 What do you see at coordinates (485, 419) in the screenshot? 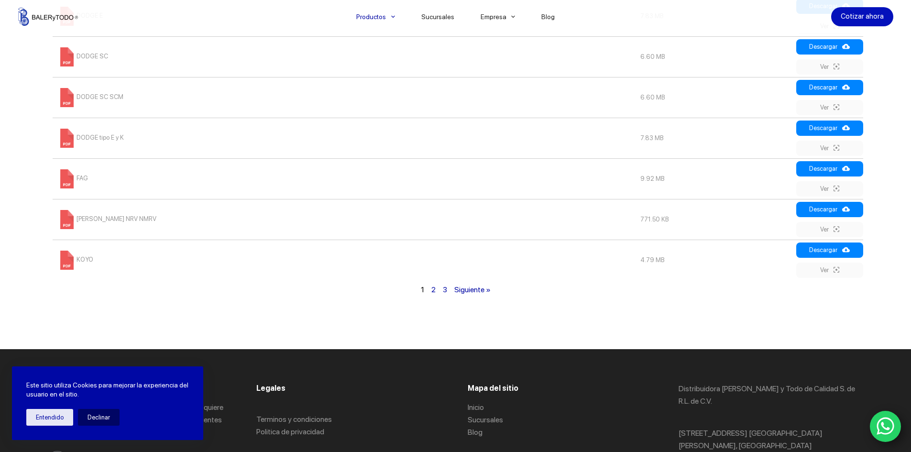
I see `a: Sucursales` at bounding box center [485, 419].